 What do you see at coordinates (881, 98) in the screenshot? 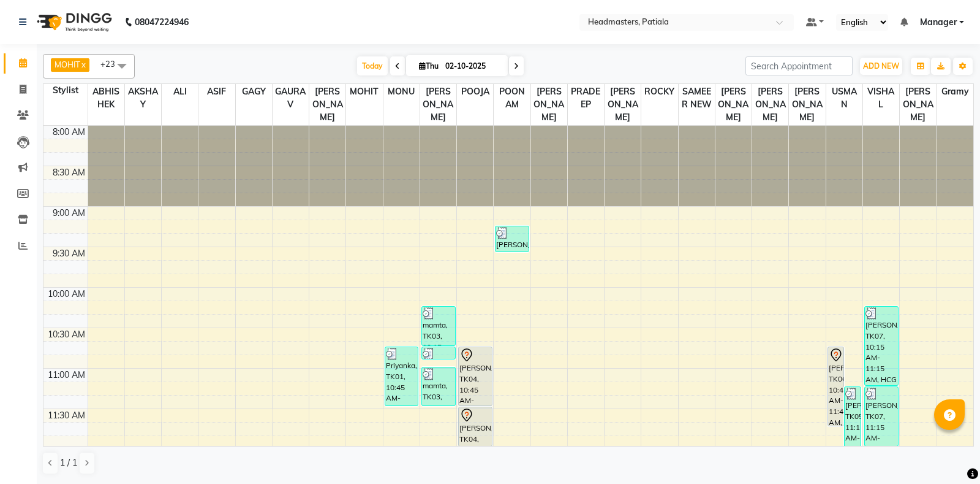
I see `span: VISHAL` at bounding box center [881, 98].